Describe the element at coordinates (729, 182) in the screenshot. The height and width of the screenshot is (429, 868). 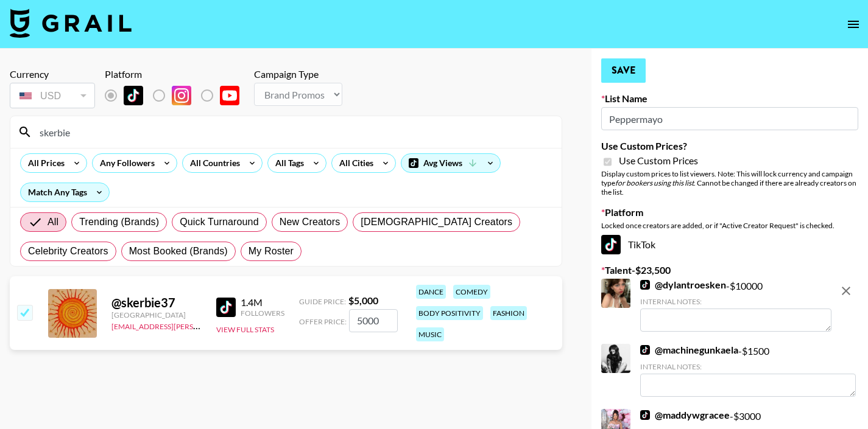
I see `div: Display custom prices to list viewers. Note: This will lock currency and campaign type . Cannot b...` at that location.